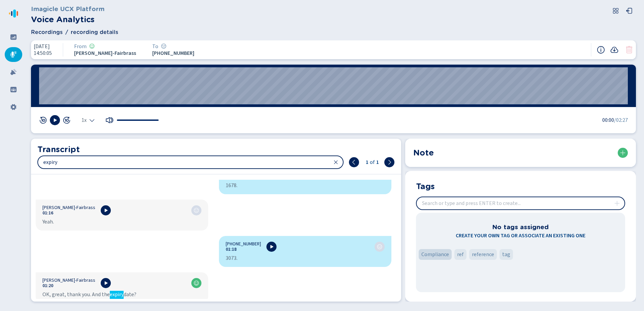 The height and width of the screenshot is (311, 644). Describe the element at coordinates (629, 50) in the screenshot. I see `svg: trash-fill` at that location.